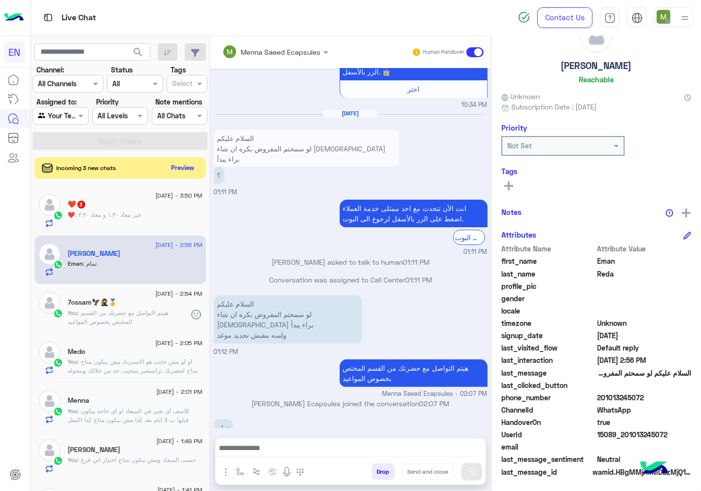  Describe the element at coordinates (300, 472) in the screenshot. I see `img: make a call` at that location.